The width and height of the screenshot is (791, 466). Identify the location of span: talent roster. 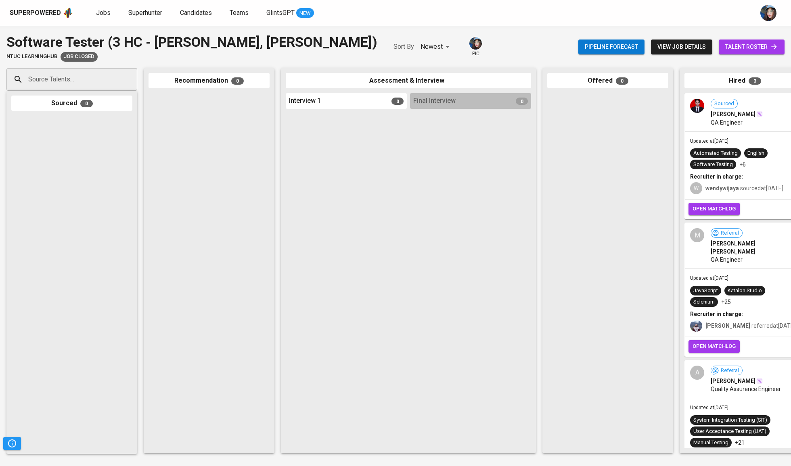
(751, 47).